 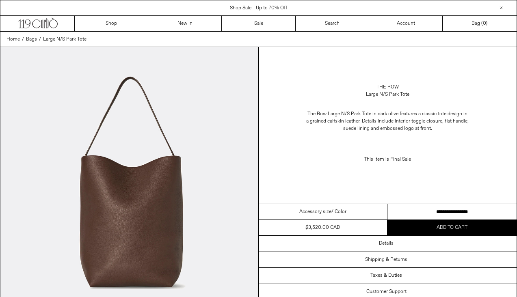 What do you see at coordinates (386, 244) in the screenshot?
I see `h3: Details` at bounding box center [386, 244].